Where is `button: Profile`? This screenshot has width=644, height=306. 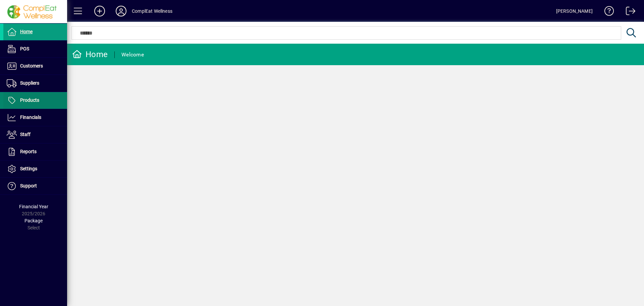
button: Profile is located at coordinates (121, 11).